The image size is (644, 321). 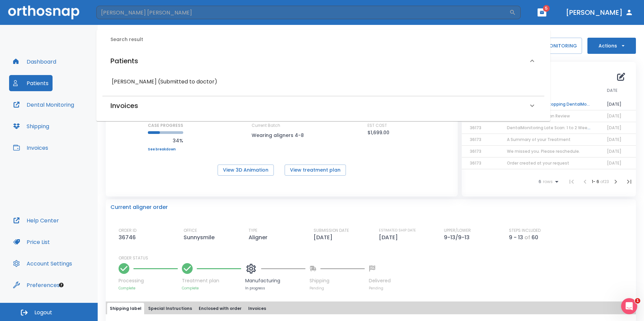 What do you see at coordinates (546, 9) in the screenshot?
I see `span: 5` at bounding box center [546, 9].